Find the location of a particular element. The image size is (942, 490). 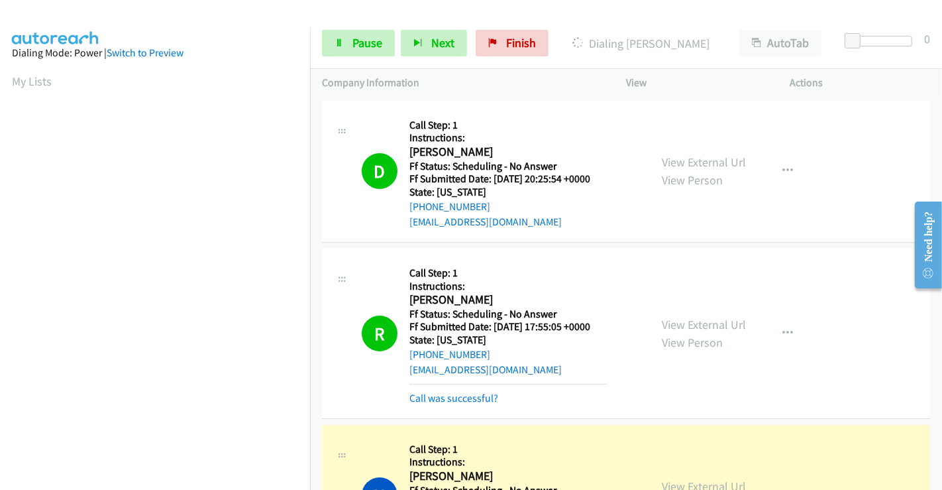

span: Pause is located at coordinates (367, 42).